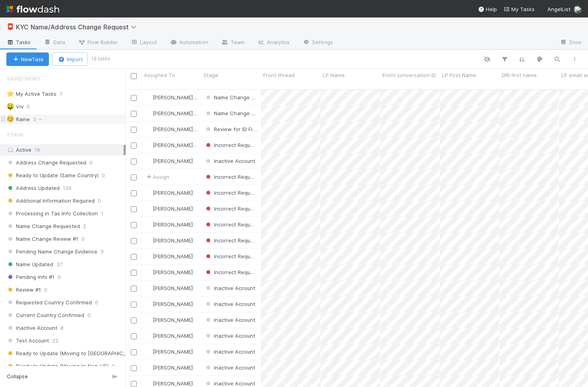  Describe the element at coordinates (459, 75) in the screenshot. I see `span: LP First Name` at that location.